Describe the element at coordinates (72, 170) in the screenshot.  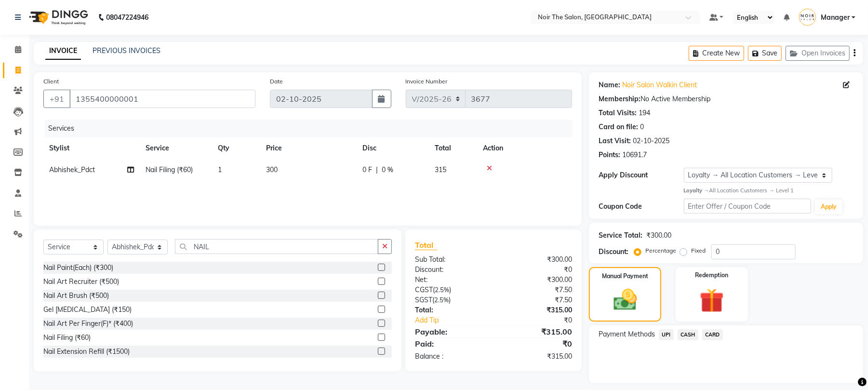
I see `span: Abhishek_Pdct` at that location.